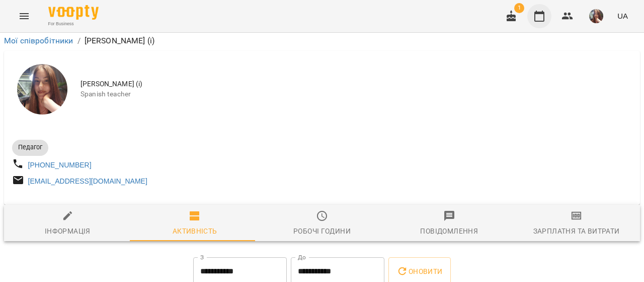 The height and width of the screenshot is (282, 644). I want to click on span: Педагог, so click(30, 147).